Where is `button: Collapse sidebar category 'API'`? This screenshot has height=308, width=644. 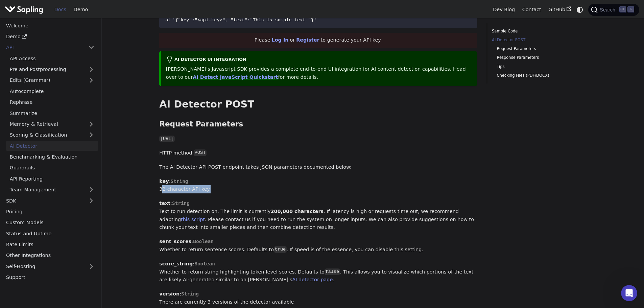
button: Collapse sidebar category 'API' is located at coordinates (92, 47).